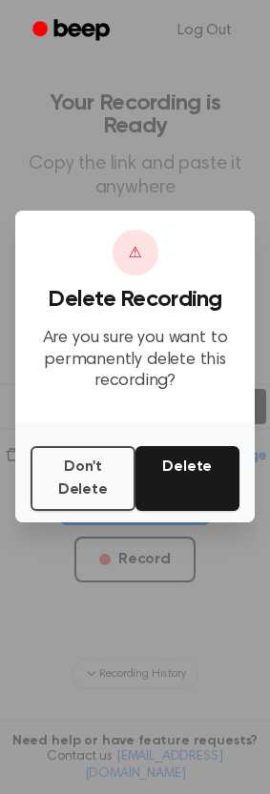 The image size is (270, 794). Describe the element at coordinates (188, 478) in the screenshot. I see `button: Delete` at that location.